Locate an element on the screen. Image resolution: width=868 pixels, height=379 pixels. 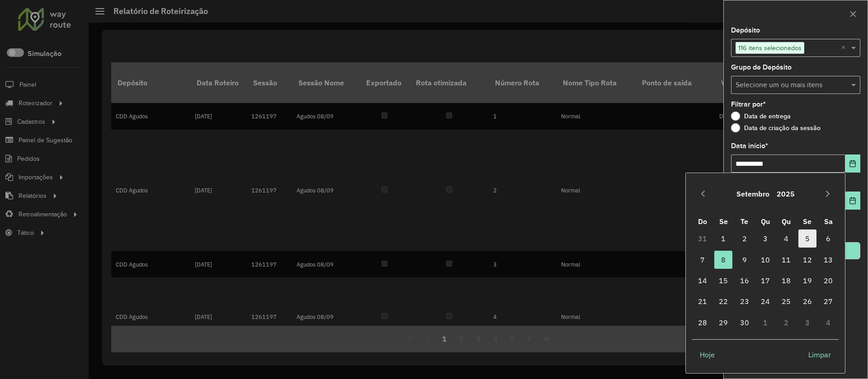
td: 22 is located at coordinates (723, 302).